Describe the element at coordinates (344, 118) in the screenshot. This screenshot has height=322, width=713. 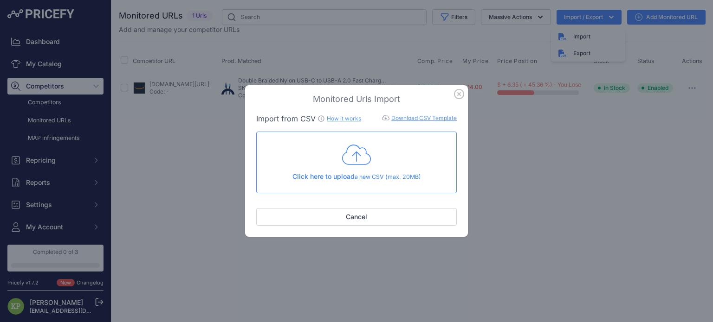
I see `a: How it works` at that location.